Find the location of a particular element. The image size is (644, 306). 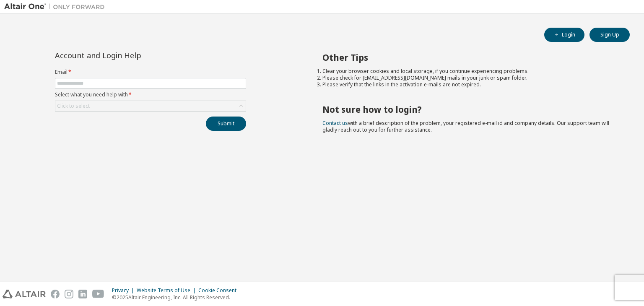

img: facebook.svg is located at coordinates (55, 294).